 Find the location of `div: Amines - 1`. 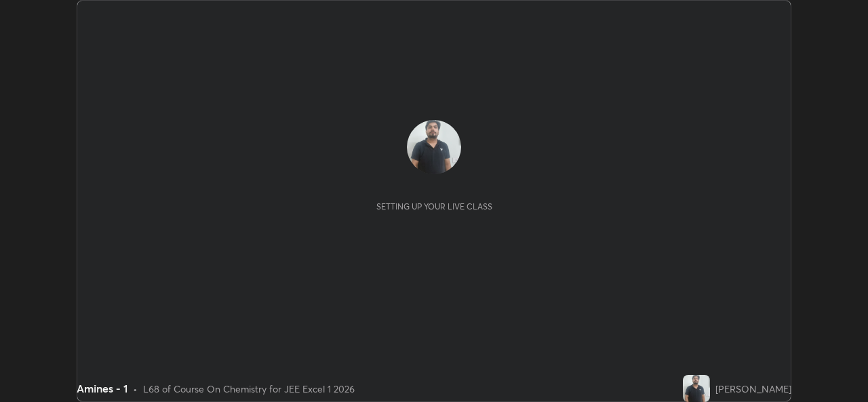

div: Amines - 1 is located at coordinates (101, 388).